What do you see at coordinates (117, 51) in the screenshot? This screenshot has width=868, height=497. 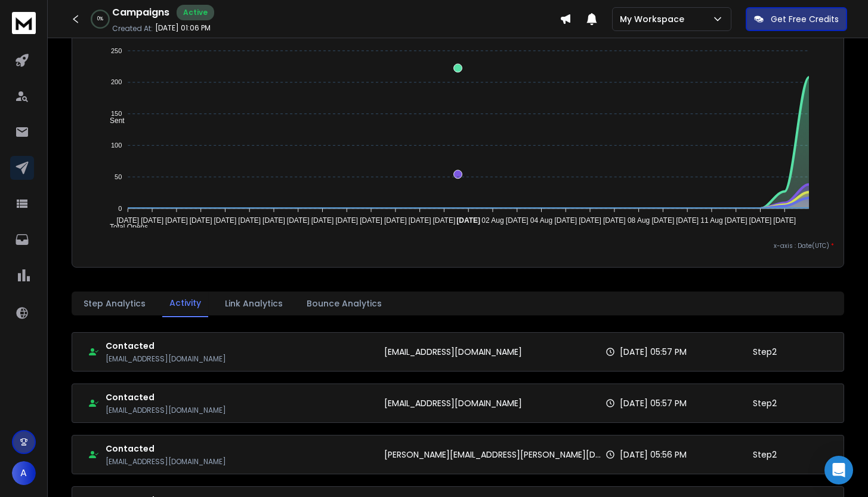 I see `tspan: 250` at bounding box center [117, 51].